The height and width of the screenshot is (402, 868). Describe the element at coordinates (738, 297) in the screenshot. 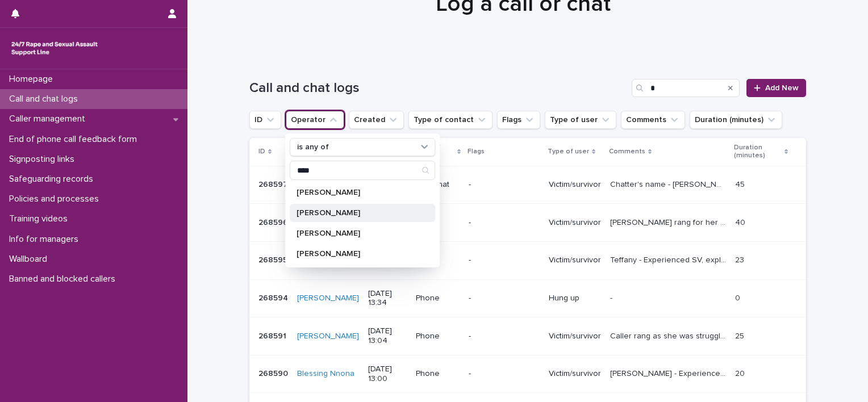

I see `p: 0` at that location.